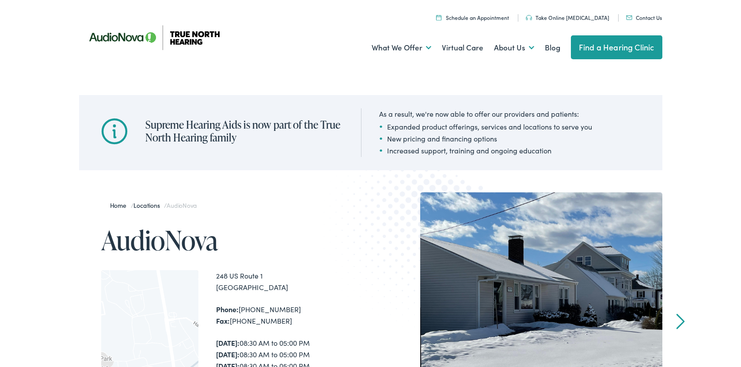 Image resolution: width=741 pixels, height=367 pixels. Describe the element at coordinates (485, 113) in the screenshot. I see `div: As a result, we're now able to offer our providers and patients:` at that location.